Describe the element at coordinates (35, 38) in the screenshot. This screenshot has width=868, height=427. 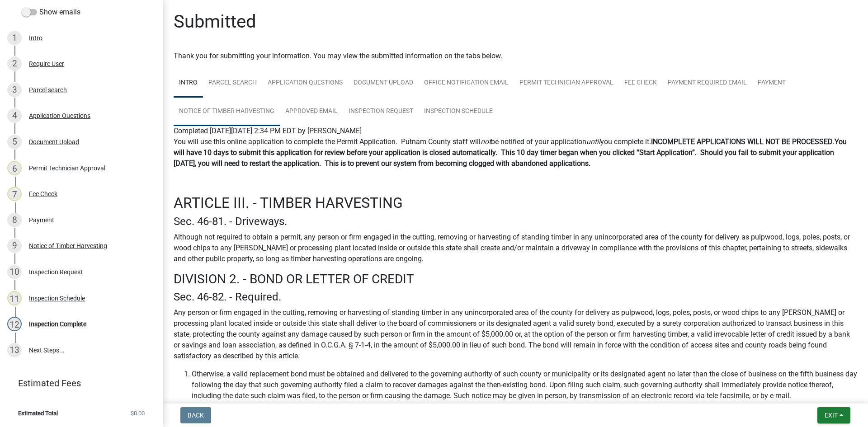
I see `div: Intro` at that location.